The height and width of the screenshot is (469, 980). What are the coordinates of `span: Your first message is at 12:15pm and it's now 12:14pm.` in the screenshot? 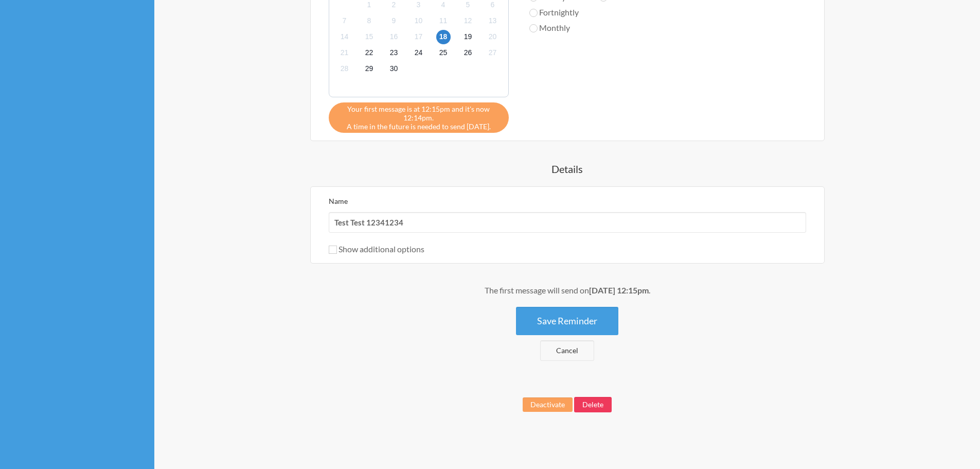 It's located at (419, 113).